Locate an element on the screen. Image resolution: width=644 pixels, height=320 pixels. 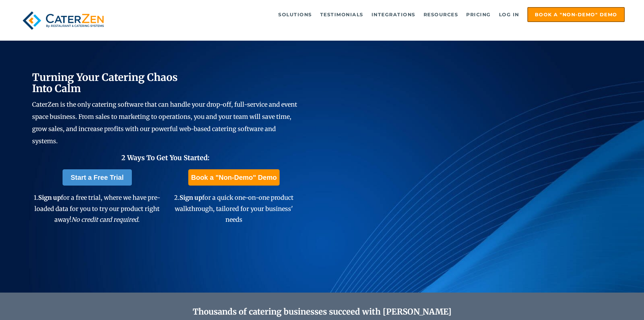
img: caterzen is located at coordinates (63, 20).